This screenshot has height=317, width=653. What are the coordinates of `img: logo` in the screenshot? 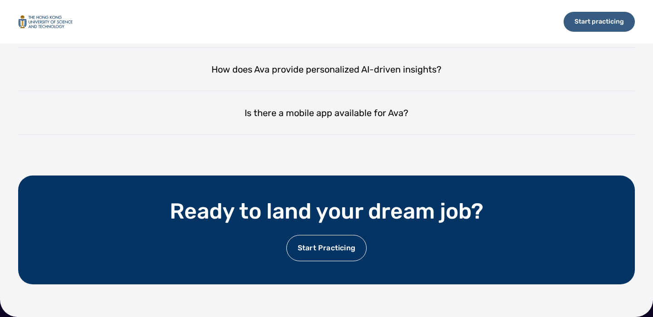 It's located at (45, 22).